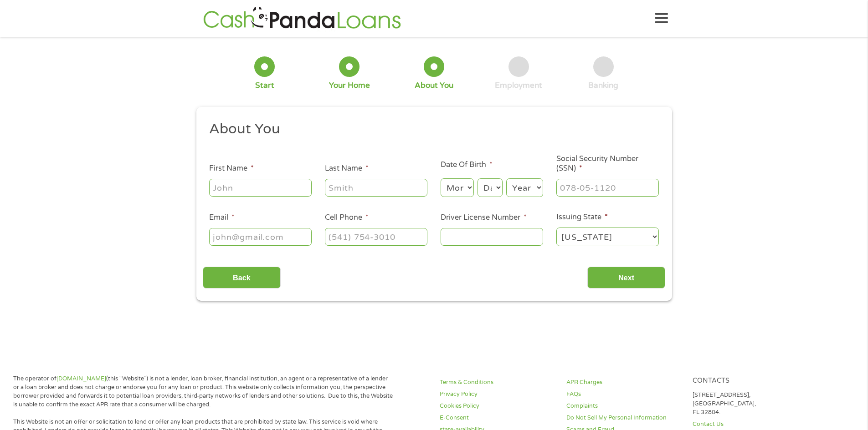 The width and height of the screenshot is (868, 430). I want to click on a: E-Consent, so click(498, 418).